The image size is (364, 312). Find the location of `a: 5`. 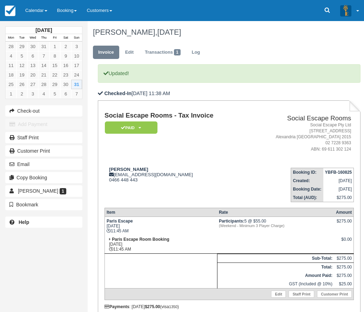

a: 5 is located at coordinates (55, 94).